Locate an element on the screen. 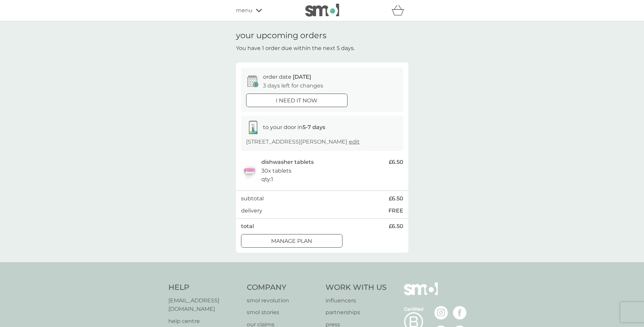 This screenshot has height=327, width=644. a: help centre is located at coordinates (204, 322).